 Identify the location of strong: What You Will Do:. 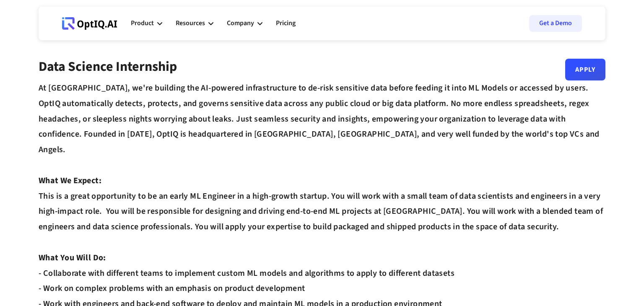
(72, 258).